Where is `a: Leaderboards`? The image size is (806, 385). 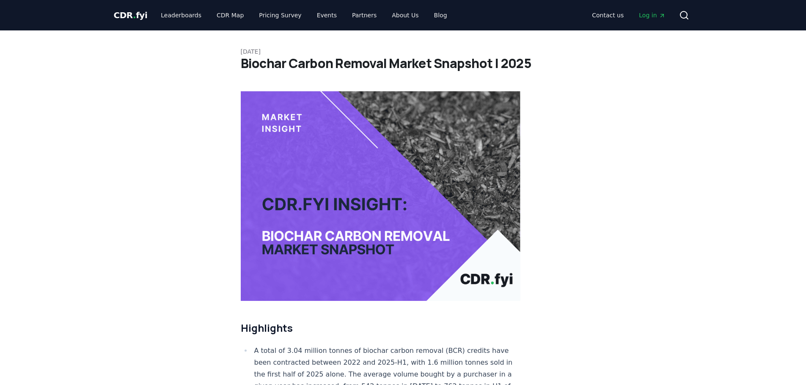
a: Leaderboards is located at coordinates (181, 15).